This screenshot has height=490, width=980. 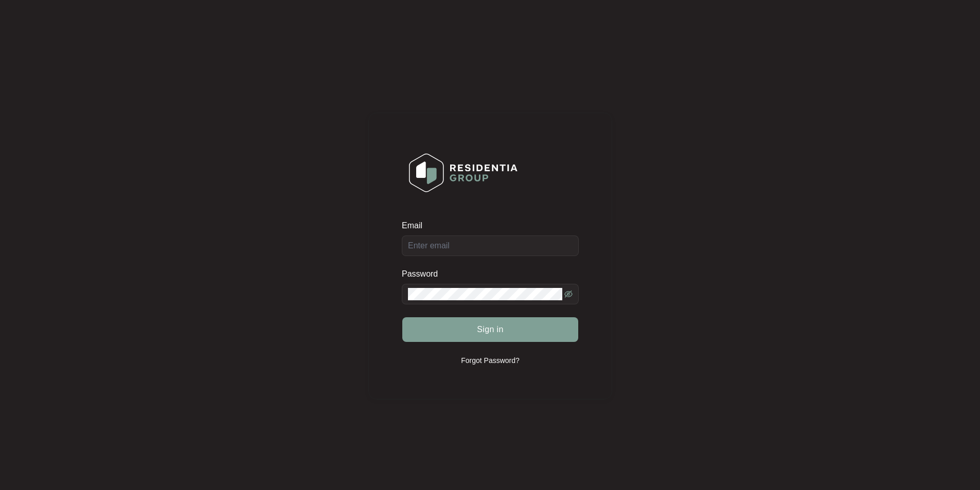 What do you see at coordinates (416, 226) in the screenshot?
I see `label: Email` at bounding box center [416, 226].